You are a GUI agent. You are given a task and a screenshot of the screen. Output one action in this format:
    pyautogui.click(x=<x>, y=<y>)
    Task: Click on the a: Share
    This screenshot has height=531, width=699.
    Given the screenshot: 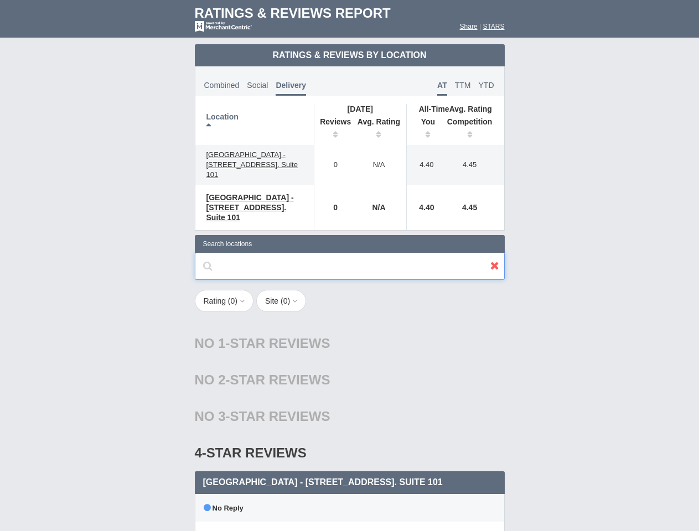 What is the action you would take?
    pyautogui.click(x=468, y=27)
    